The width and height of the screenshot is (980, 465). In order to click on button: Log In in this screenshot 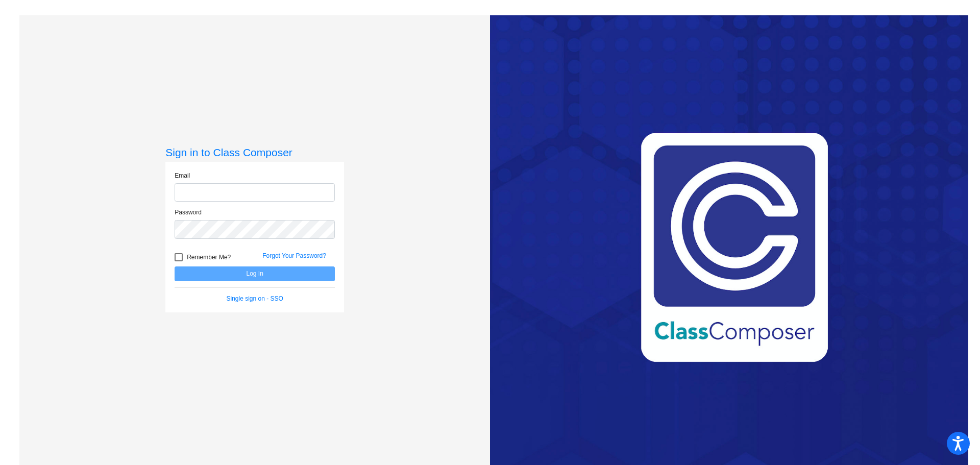, I will do `click(255, 273)`.